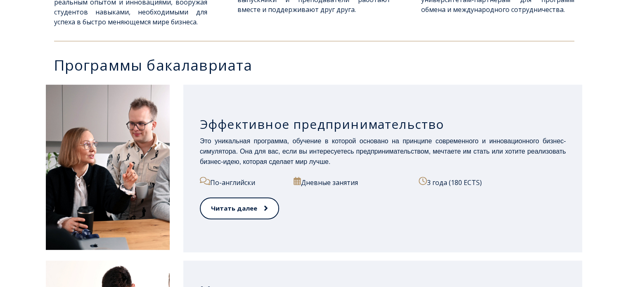 The width and height of the screenshot is (628, 287). I want to click on font: Это уникальная программа, обучение в которой основано на принципе современного и инновационного б..., so click(383, 151).